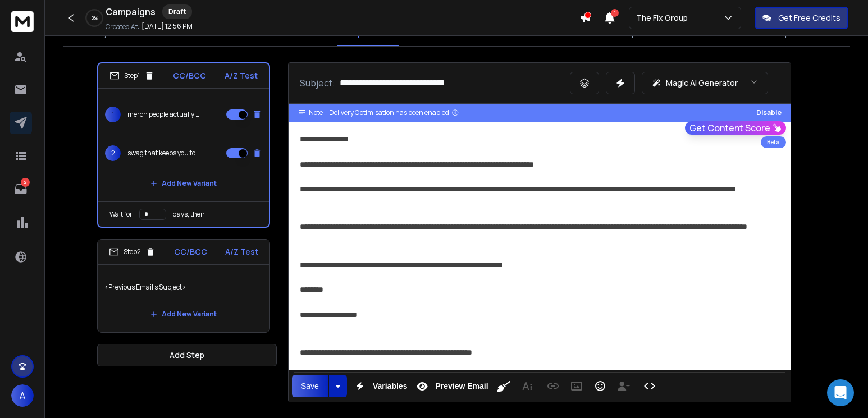 The height and width of the screenshot is (418, 868). What do you see at coordinates (23, 395) in the screenshot?
I see `button: A` at bounding box center [23, 395].